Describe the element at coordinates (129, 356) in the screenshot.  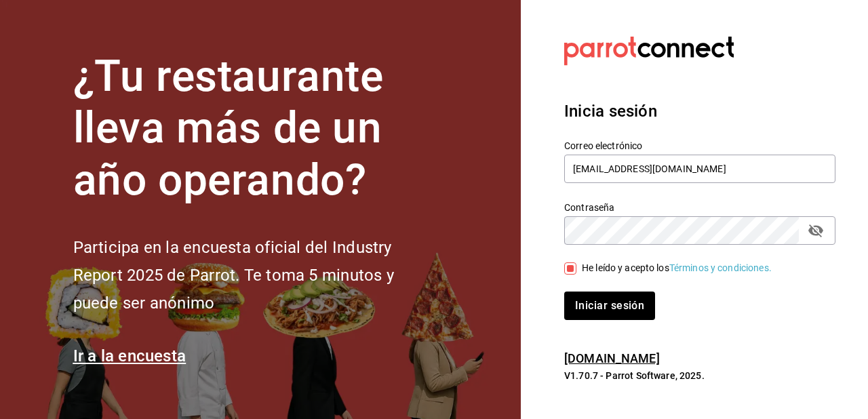
I see `a: Ir a la encuesta` at that location.